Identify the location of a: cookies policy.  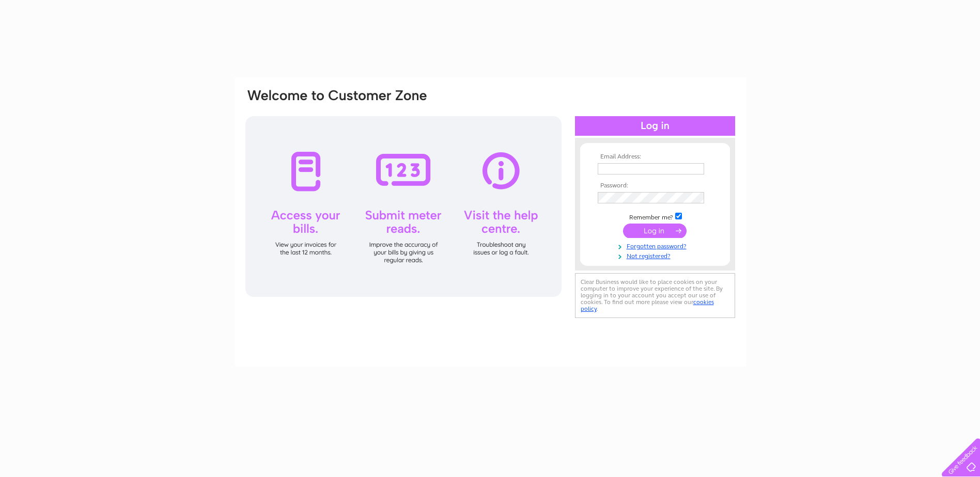
(648, 305).